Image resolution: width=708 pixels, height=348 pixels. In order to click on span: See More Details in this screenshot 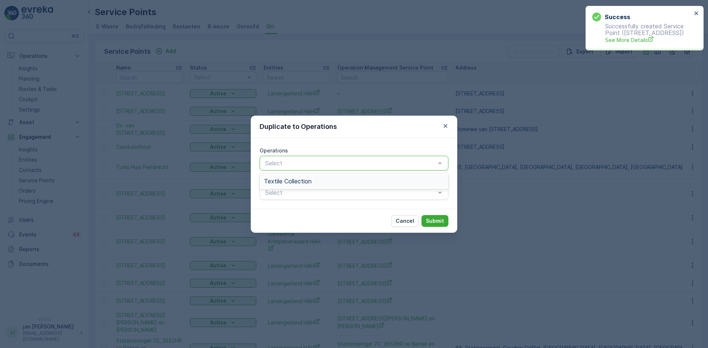, I will do `click(648, 40)`.